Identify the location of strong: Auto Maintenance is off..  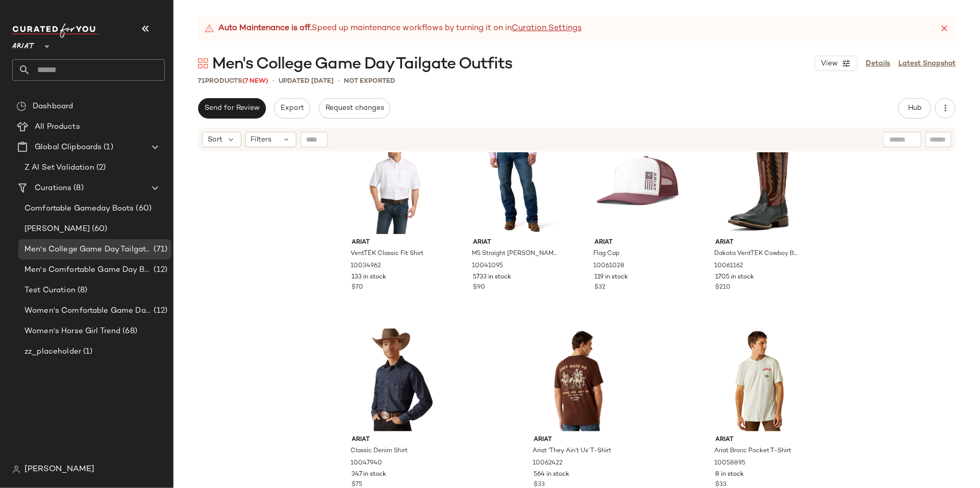
(265, 28).